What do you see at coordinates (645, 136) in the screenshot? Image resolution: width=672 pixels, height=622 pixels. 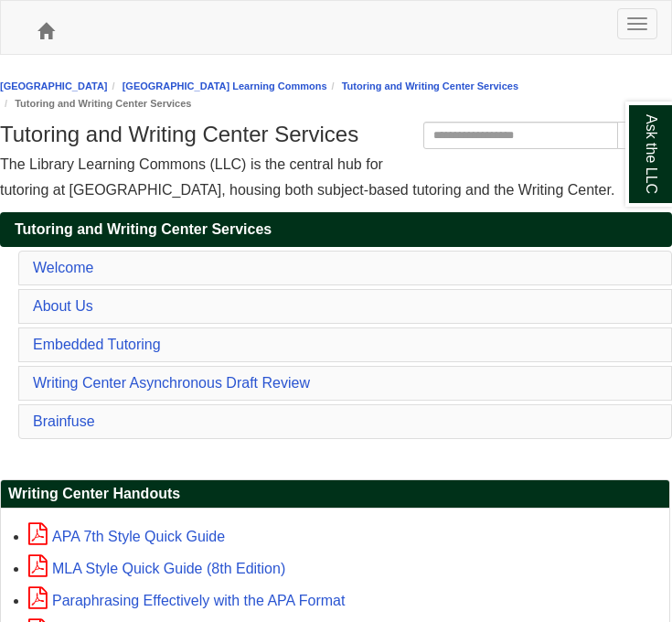 I see `button: Search` at bounding box center [645, 136].